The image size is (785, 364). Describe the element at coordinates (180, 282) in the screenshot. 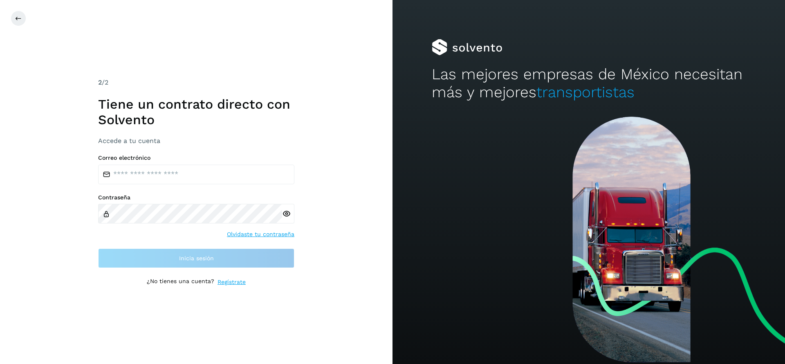

I see `p: ¿No tienes una cuenta?` at that location.